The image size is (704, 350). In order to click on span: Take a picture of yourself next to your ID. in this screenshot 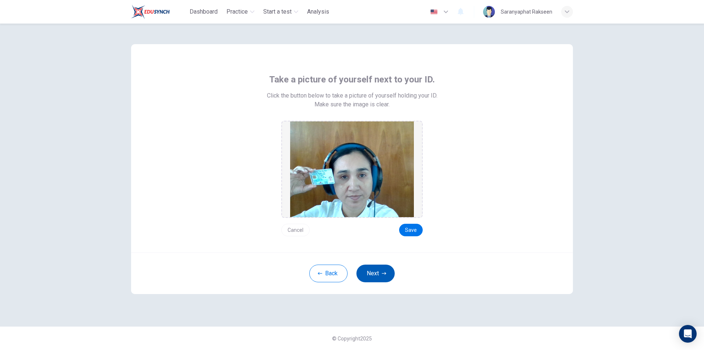, I will do `click(352, 80)`.